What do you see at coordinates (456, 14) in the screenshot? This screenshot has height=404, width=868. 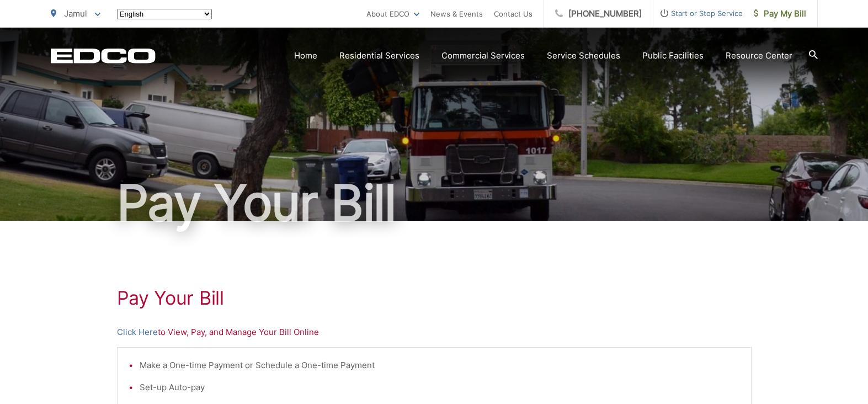 I see `a: News & Events` at bounding box center [456, 14].